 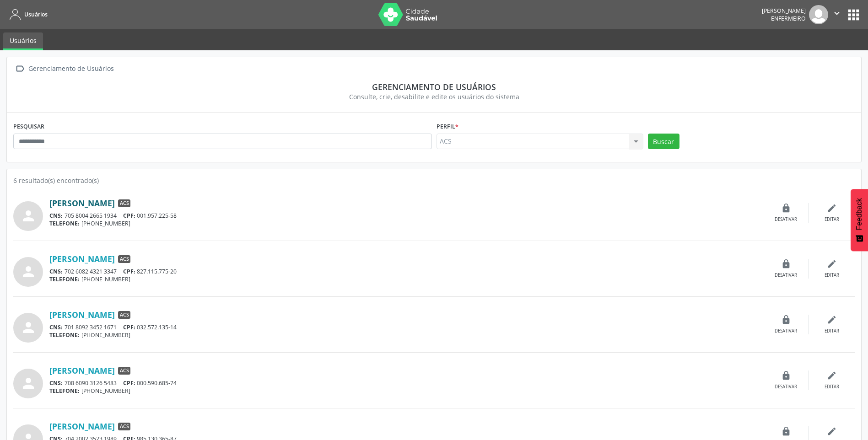 I want to click on span: Usuários, so click(x=35, y=14).